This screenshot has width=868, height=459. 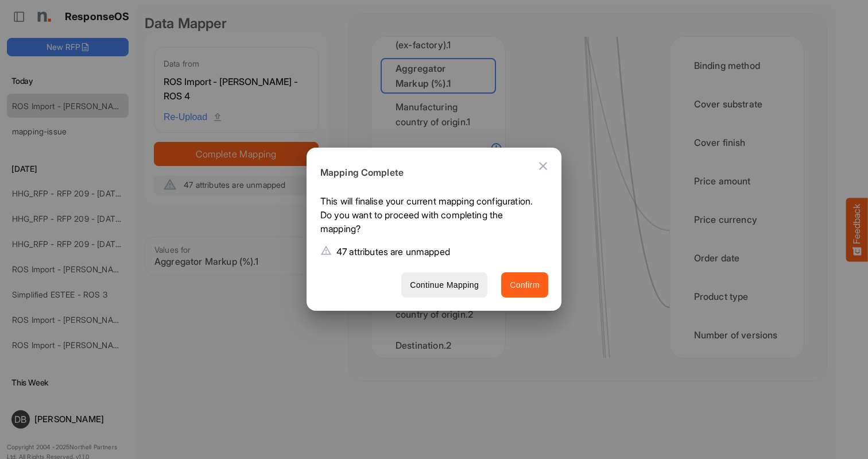 What do you see at coordinates (429, 217) in the screenshot?
I see `p: This will finalise your current mapping configuration. Do you want to proceed with completing the...` at bounding box center [429, 217].